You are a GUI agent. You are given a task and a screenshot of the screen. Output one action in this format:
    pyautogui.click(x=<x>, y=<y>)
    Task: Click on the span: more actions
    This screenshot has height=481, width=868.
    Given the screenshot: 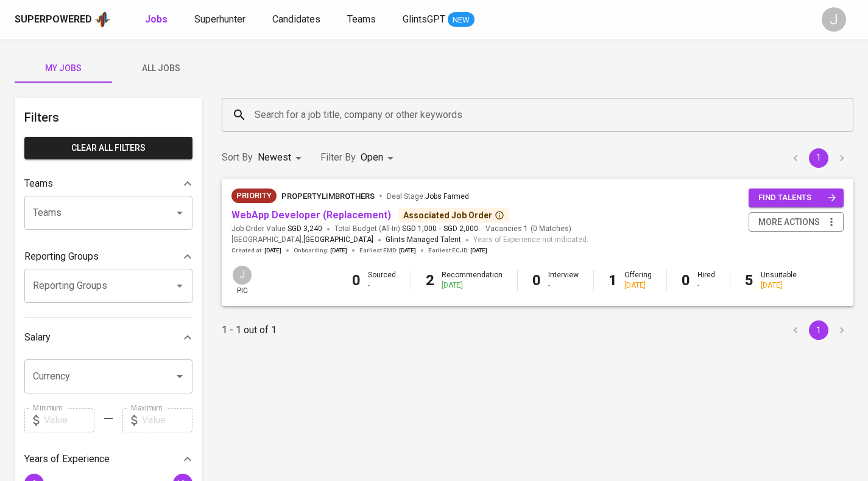 What is the action you would take?
    pyautogui.click(x=789, y=222)
    